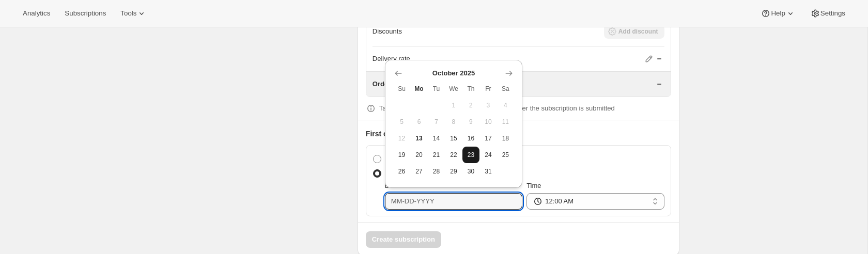 The height and width of the screenshot is (254, 868). I want to click on span: Help, so click(778, 13).